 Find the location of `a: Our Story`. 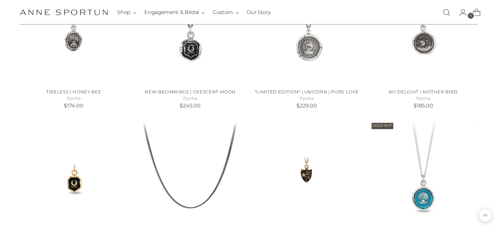

a: Our Story is located at coordinates (258, 12).